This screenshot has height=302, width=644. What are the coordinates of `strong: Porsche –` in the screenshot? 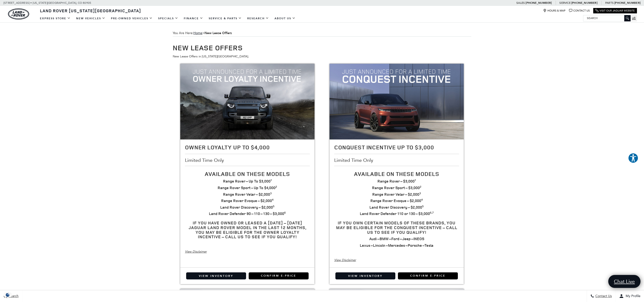 It's located at (416, 245).